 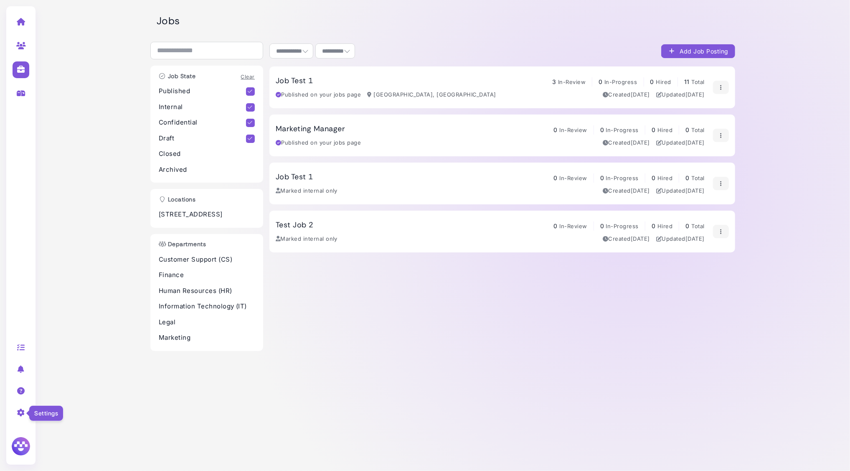 I want to click on p: Marketing, so click(x=207, y=337).